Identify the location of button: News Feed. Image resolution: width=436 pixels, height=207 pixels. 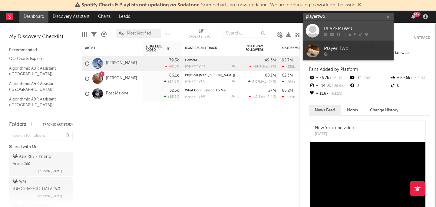
(325, 110).